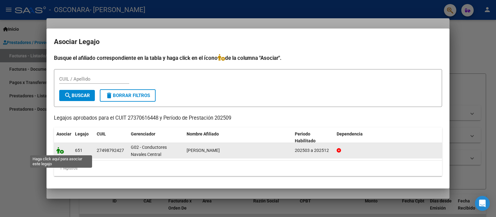 Image resolution: width=496 pixels, height=217 pixels. Describe the element at coordinates (82, 134) in the screenshot. I see `span: Legajo` at that location.